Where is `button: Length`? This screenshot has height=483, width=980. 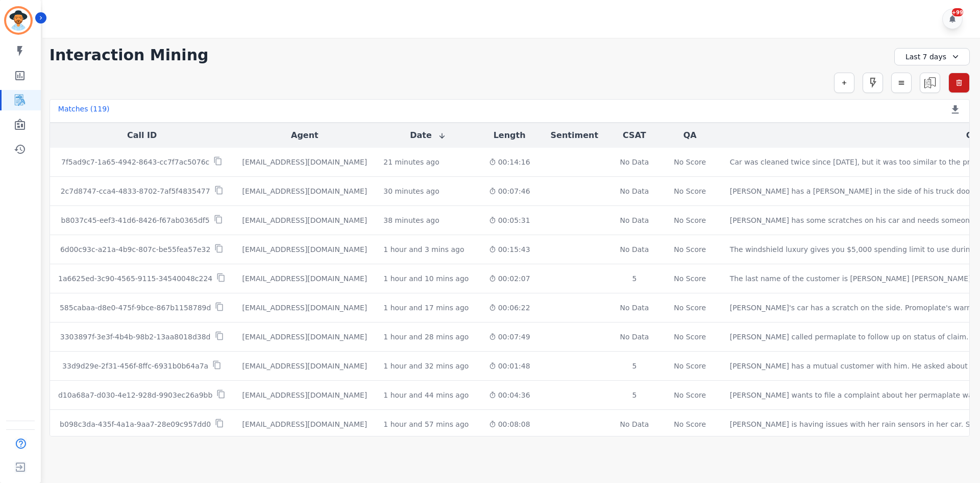
button: Length is located at coordinates (509, 135).